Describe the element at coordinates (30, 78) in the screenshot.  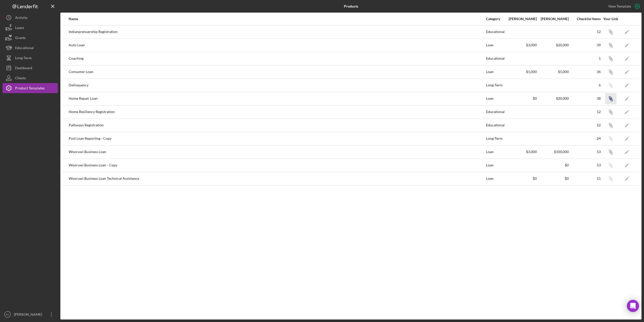
I see `button: Clients` at that location.